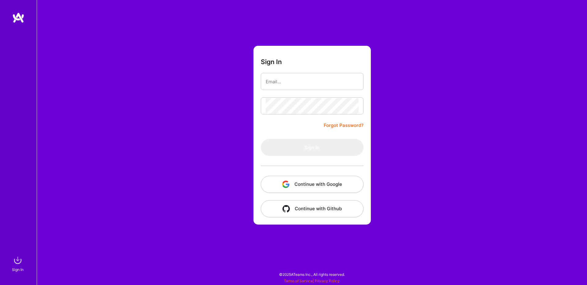 The image size is (587, 285). What do you see at coordinates (18, 264) in the screenshot?
I see `a: sign inSign In` at bounding box center [18, 264].